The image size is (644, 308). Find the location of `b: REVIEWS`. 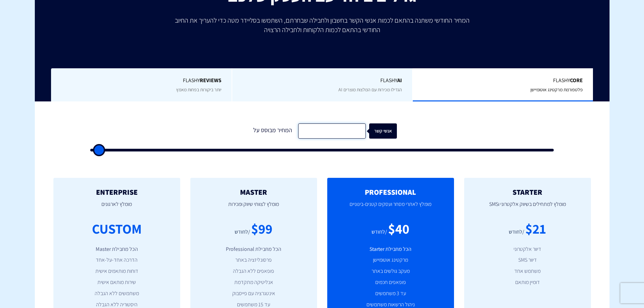

b: REVIEWS is located at coordinates (211, 80).